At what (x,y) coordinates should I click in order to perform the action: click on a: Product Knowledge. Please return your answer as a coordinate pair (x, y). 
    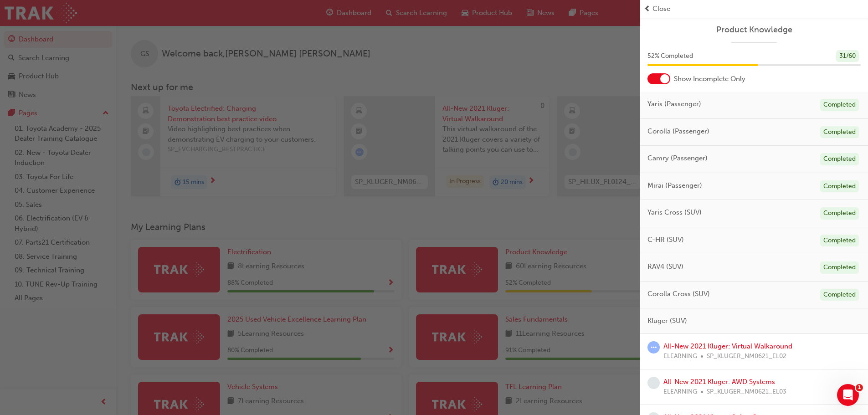
    Looking at the image, I should click on (754, 29).